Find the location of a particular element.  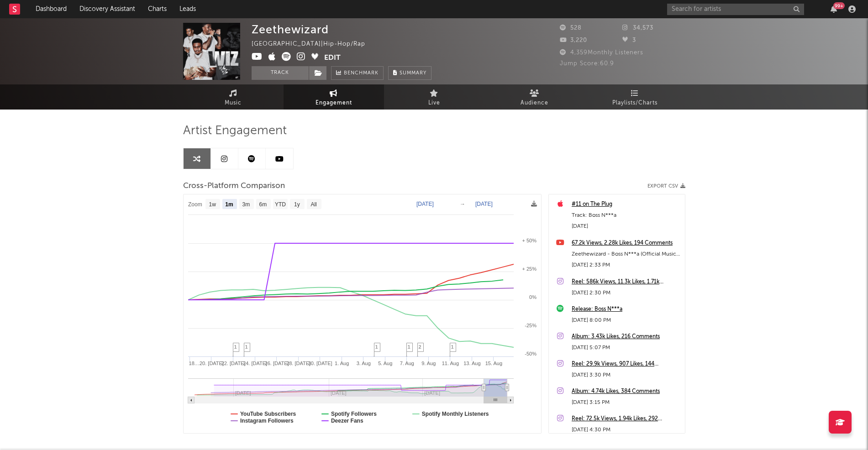

text: 1w is located at coordinates (212, 204).